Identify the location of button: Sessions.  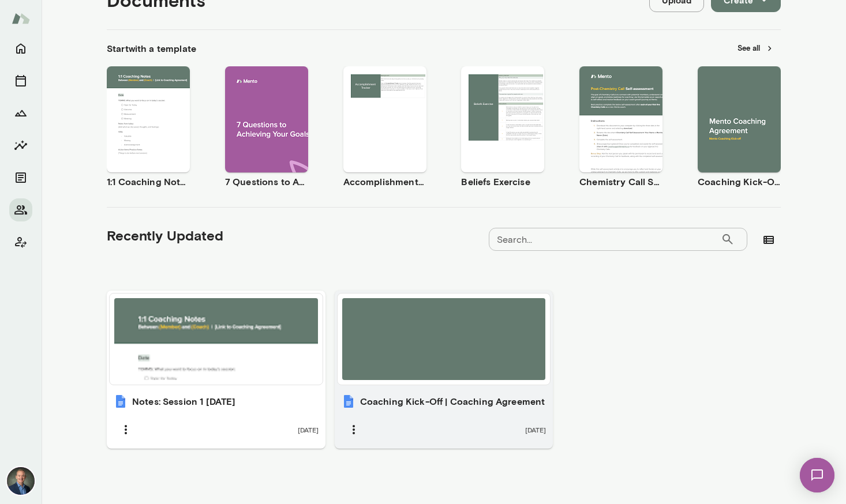
(21, 80).